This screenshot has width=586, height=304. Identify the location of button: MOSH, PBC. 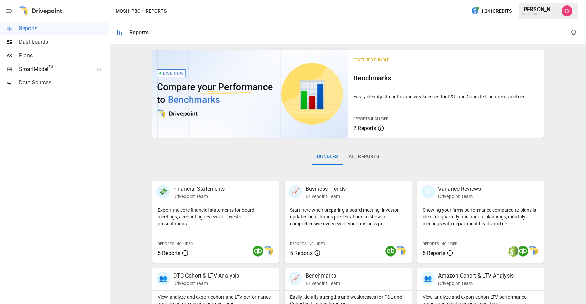
(128, 11).